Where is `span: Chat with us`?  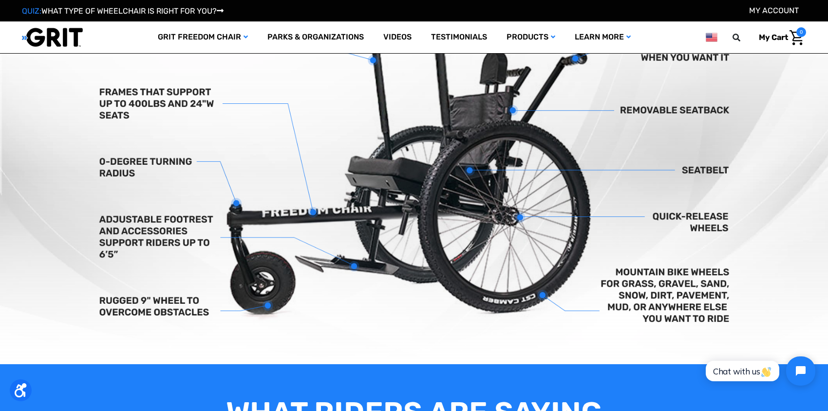
span: Chat with us is located at coordinates (47, 23).